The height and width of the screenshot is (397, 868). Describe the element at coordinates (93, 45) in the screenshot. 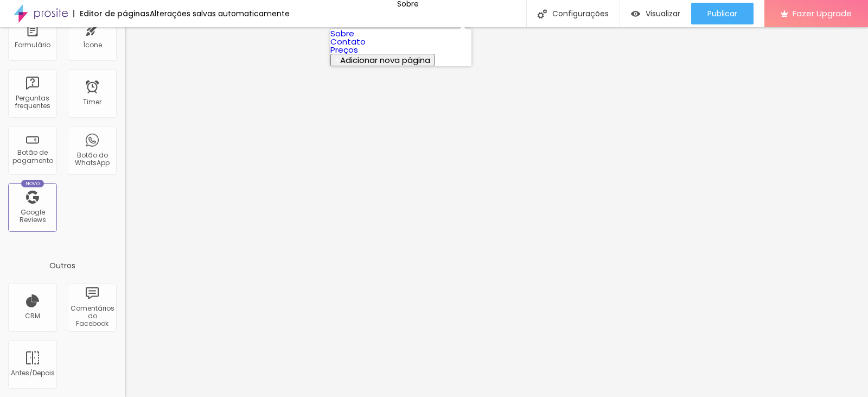

I see `div: Ícone` at that location.